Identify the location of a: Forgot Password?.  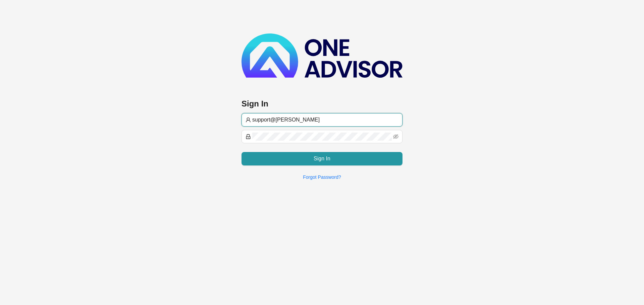
(322, 178).